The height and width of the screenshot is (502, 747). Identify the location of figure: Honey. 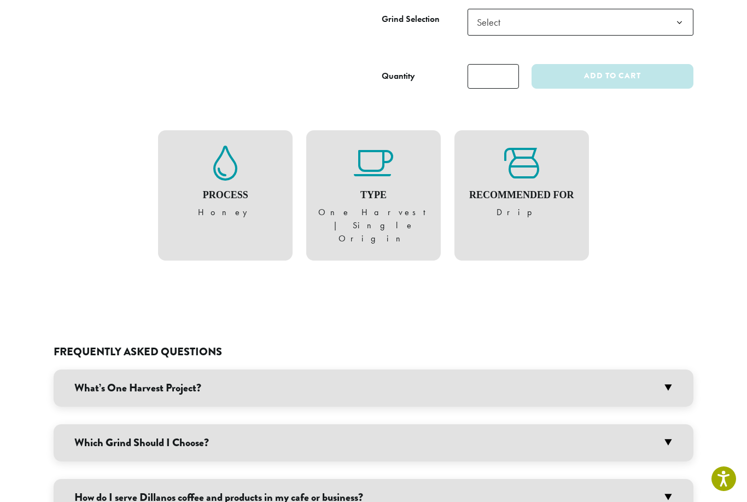
(225, 182).